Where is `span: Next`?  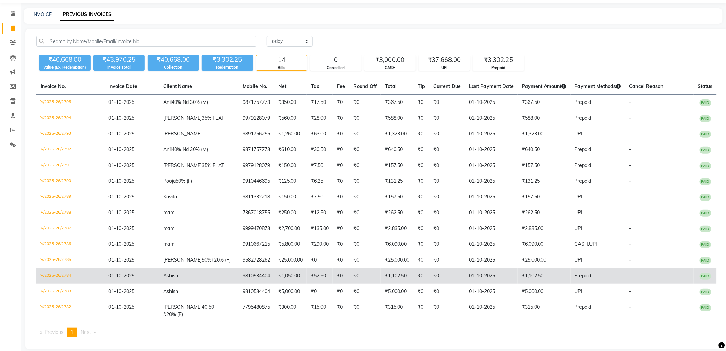
span: Next is located at coordinates (86, 333).